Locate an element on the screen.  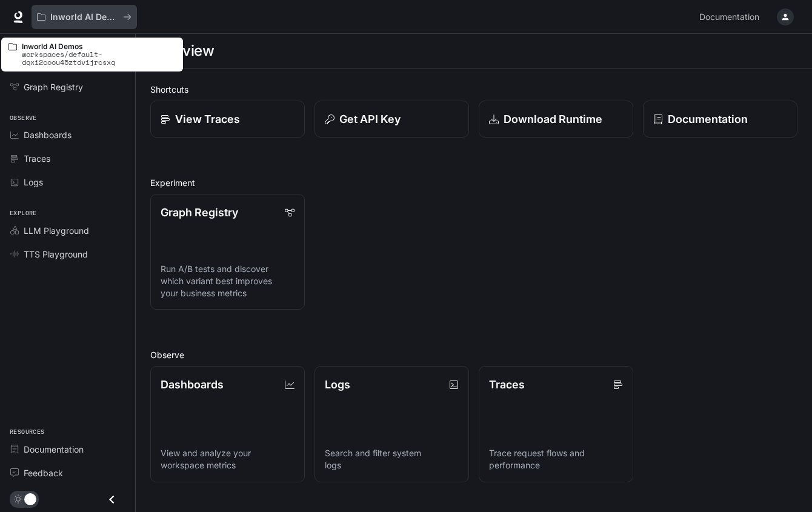
h2: Shortcuts is located at coordinates (474, 89).